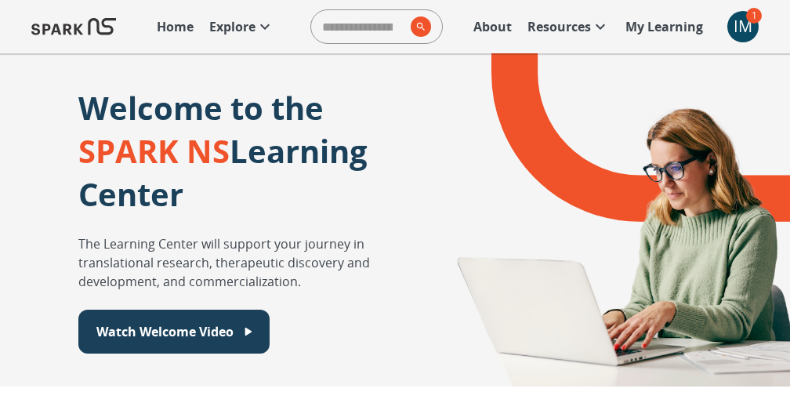 Image resolution: width=790 pixels, height=403 pixels. Describe the element at coordinates (754, 16) in the screenshot. I see `span: 1` at that location.